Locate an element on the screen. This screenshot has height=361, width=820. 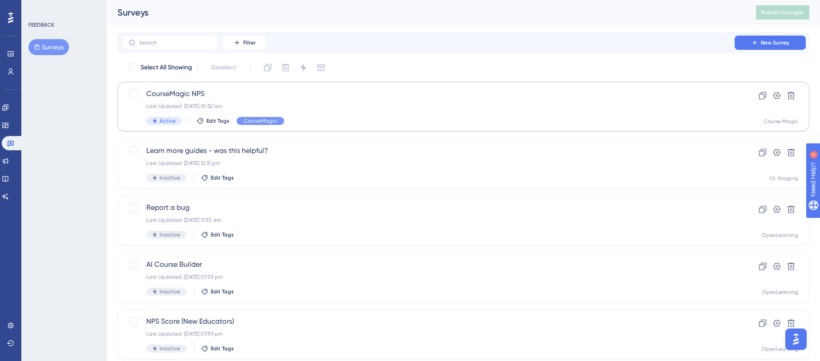
span: Filter is located at coordinates (249, 43).